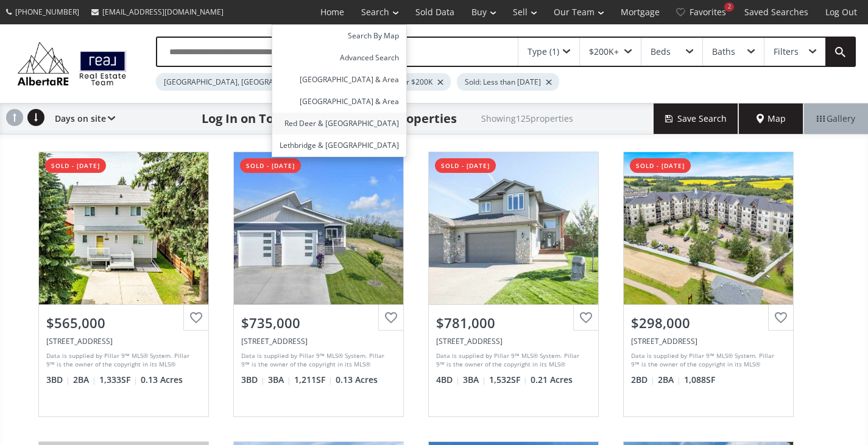  I want to click on div: 100 Lakeway Boulevard #422, Sylvan Lake, AB T4S 0A4, so click(708, 341).